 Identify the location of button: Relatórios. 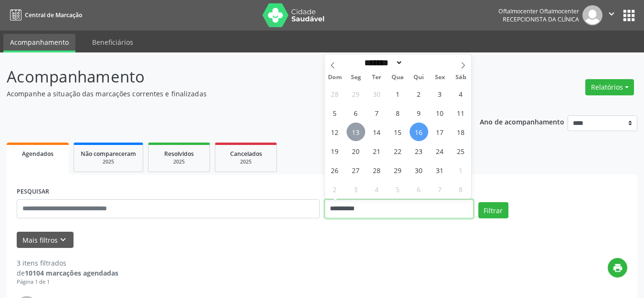
(610, 87).